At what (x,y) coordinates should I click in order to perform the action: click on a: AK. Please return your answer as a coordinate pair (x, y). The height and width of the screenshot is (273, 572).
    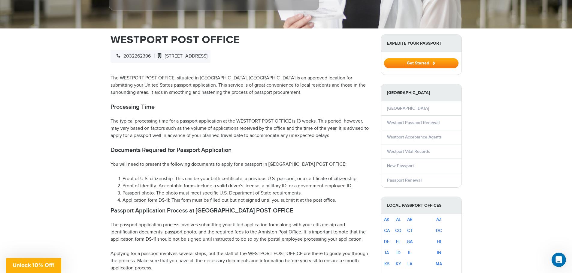
    Looking at the image, I should click on (387, 220).